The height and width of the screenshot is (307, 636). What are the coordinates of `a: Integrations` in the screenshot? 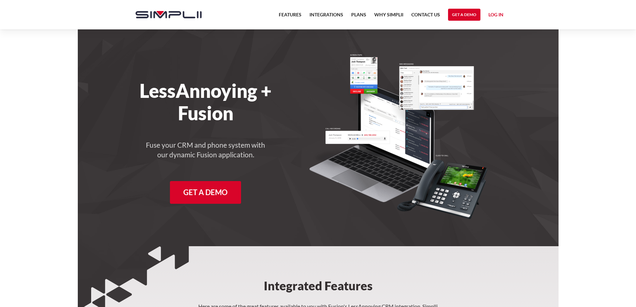 It's located at (326, 17).